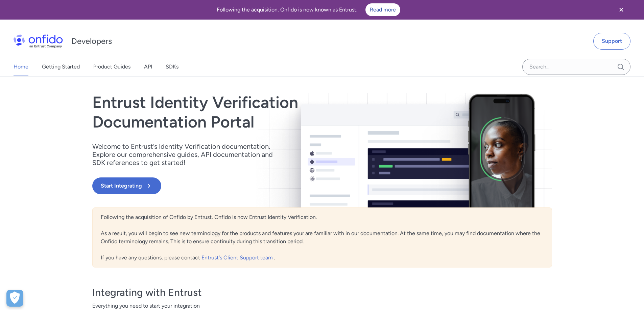 The width and height of the screenshot is (644, 310). What do you see at coordinates (148, 67) in the screenshot?
I see `a: API` at bounding box center [148, 67].